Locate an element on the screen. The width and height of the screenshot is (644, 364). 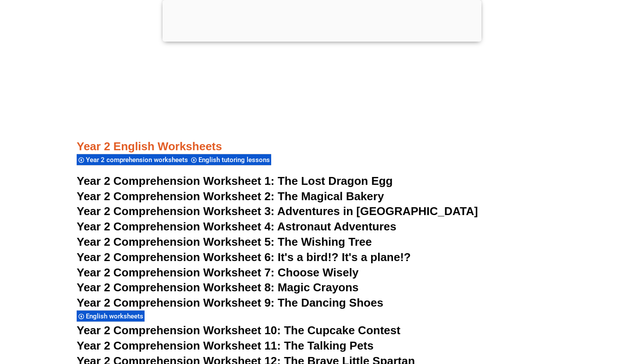
span: Choose Wisely is located at coordinates (318, 272).